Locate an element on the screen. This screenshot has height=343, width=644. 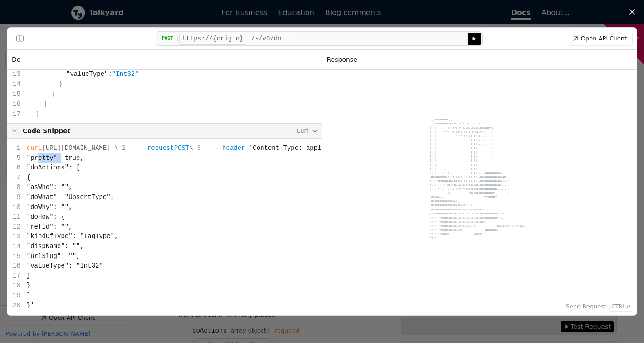
div: 14 is located at coordinates (18, 84).